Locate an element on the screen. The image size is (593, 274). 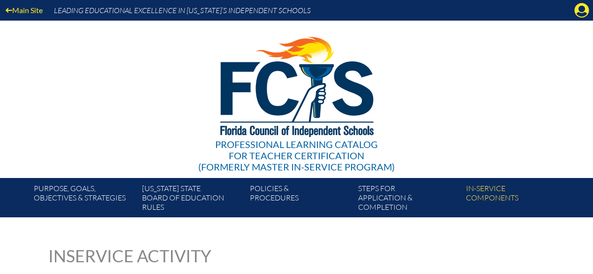
h1: Inservice Activity is located at coordinates (142, 256).